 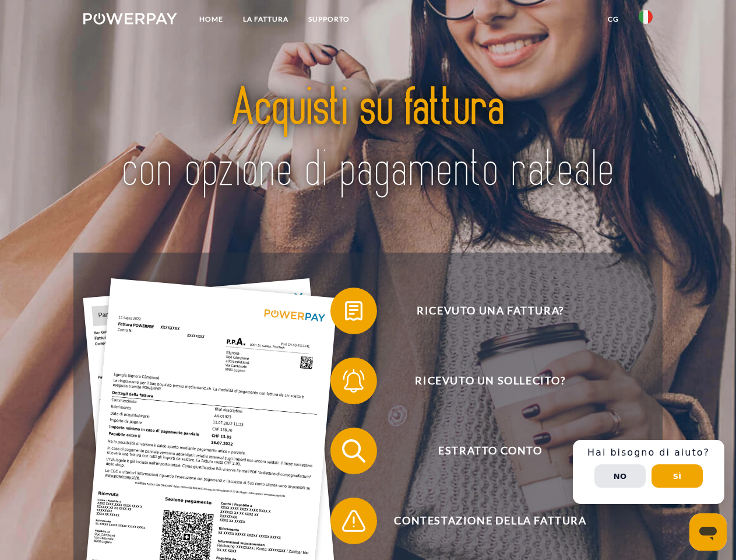 What do you see at coordinates (354, 311) in the screenshot?
I see `img: qb_bill.svg` at bounding box center [354, 311].